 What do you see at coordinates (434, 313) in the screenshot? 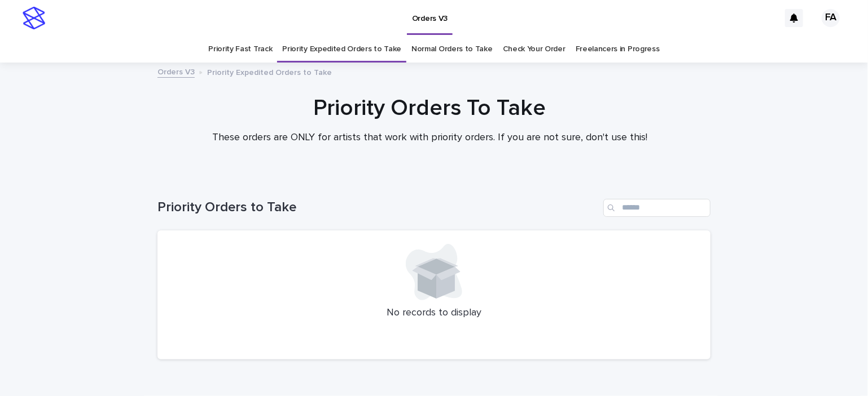
I see `p: No records to display` at bounding box center [434, 313].